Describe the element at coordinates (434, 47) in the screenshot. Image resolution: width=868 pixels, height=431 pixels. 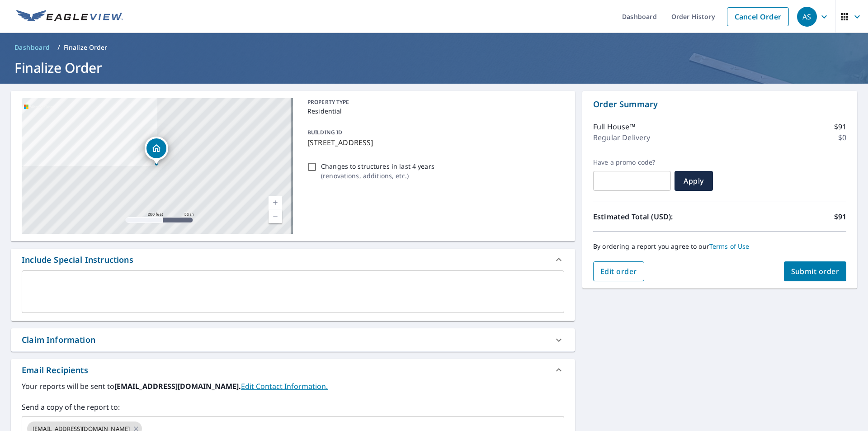
I see `nav: breadcrumb` at that location.